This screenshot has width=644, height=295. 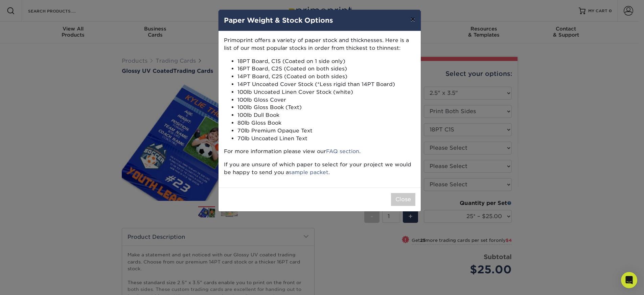 What do you see at coordinates (326, 123) in the screenshot?
I see `li: 80lb Gloss Book` at bounding box center [326, 123].